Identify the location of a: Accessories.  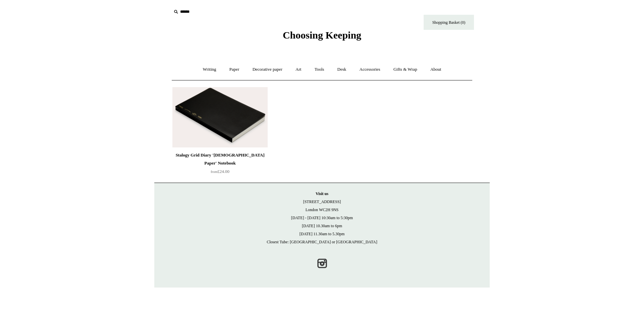
(370, 70).